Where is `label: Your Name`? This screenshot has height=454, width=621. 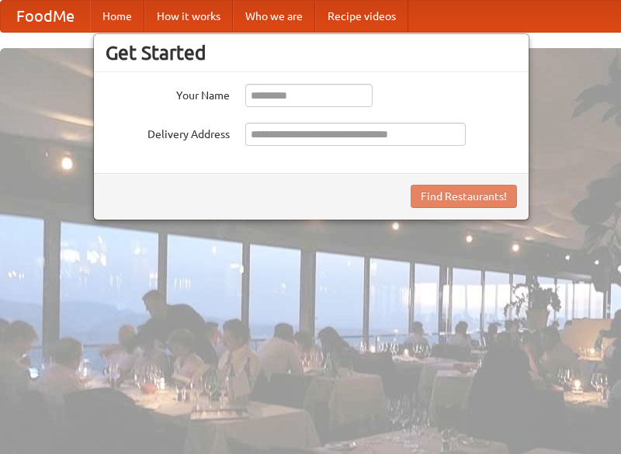
label: Your Name is located at coordinates (168, 93).